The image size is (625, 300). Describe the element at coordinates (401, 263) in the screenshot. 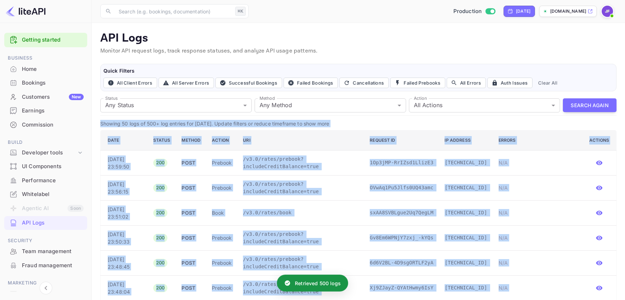

I see `p: 6d6V2BL-4D9sgORTLF2yA` at that location.